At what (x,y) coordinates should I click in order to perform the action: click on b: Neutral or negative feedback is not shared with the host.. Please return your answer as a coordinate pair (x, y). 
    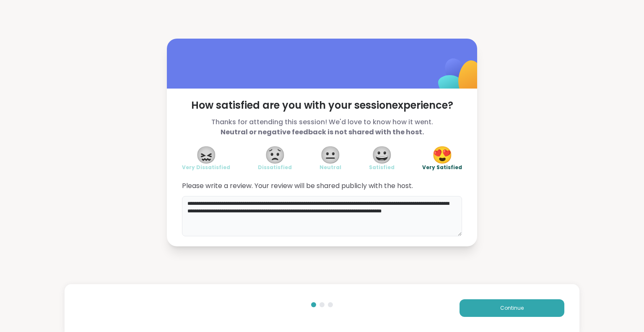
    Looking at the image, I should click on (322, 132).